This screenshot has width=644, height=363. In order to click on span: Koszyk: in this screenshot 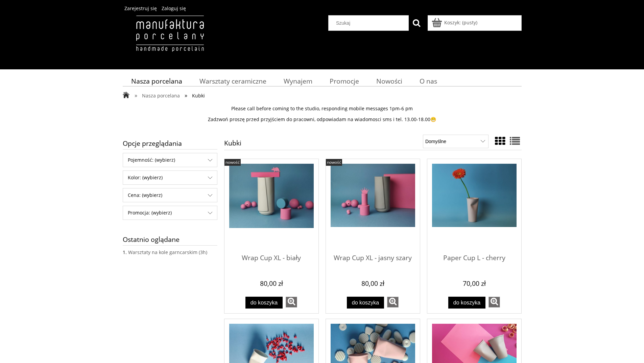, I will do `click(453, 22)`.